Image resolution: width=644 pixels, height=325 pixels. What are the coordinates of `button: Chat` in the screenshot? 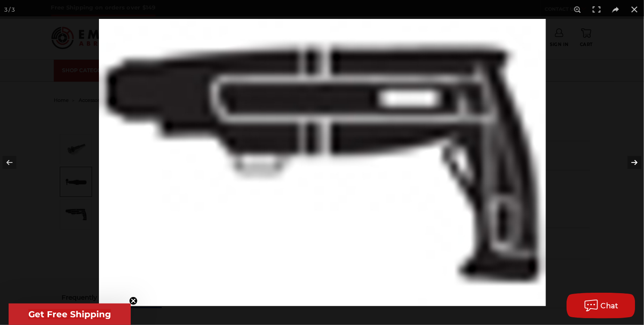 It's located at (600, 306).